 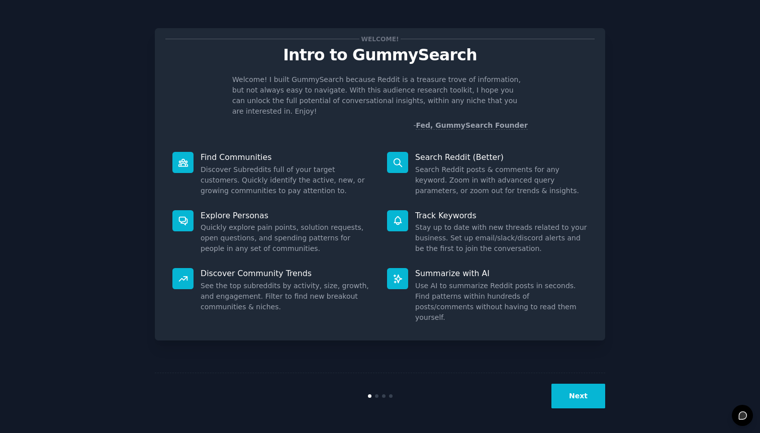 What do you see at coordinates (286, 273) in the screenshot?
I see `p: Discover Community Trends` at bounding box center [286, 273].